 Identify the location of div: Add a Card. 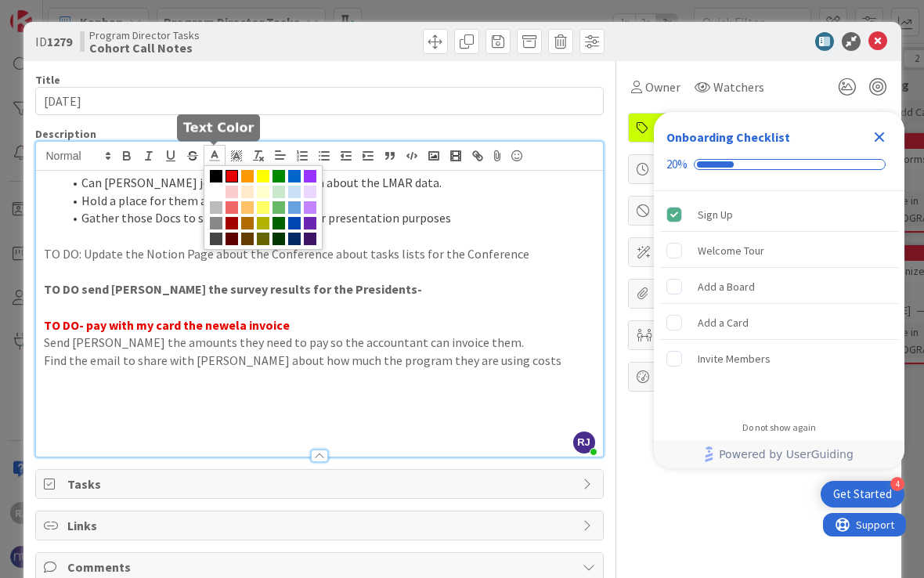
(723, 323).